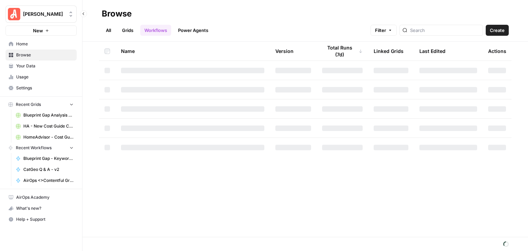  What do you see at coordinates (41, 44) in the screenshot?
I see `a: Home` at bounding box center [41, 44].